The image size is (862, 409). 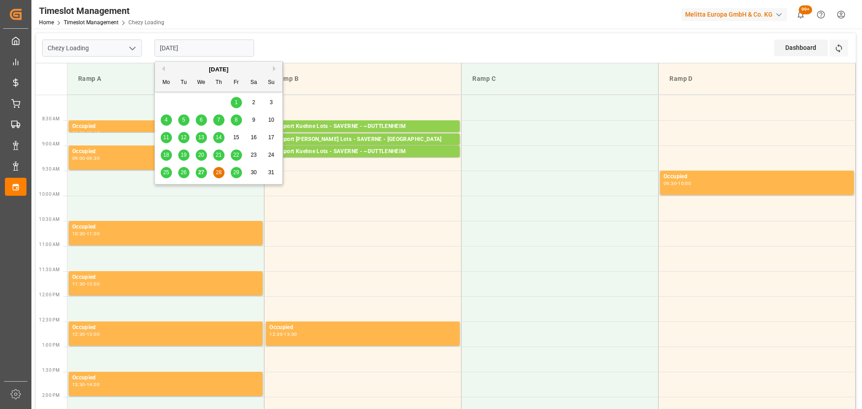 I want to click on div: Choose Wednesday, August 6th, 2025, so click(x=201, y=120).